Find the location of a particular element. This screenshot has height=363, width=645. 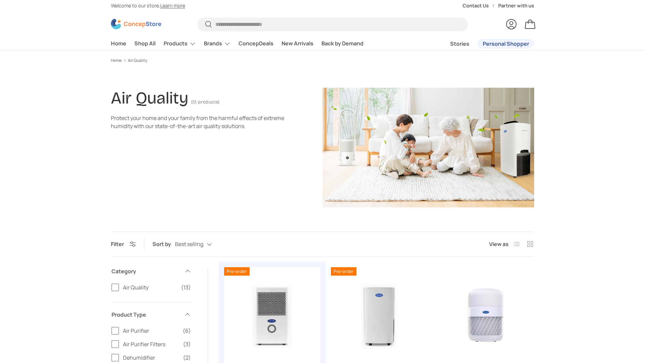

a: Brands is located at coordinates (217, 44).